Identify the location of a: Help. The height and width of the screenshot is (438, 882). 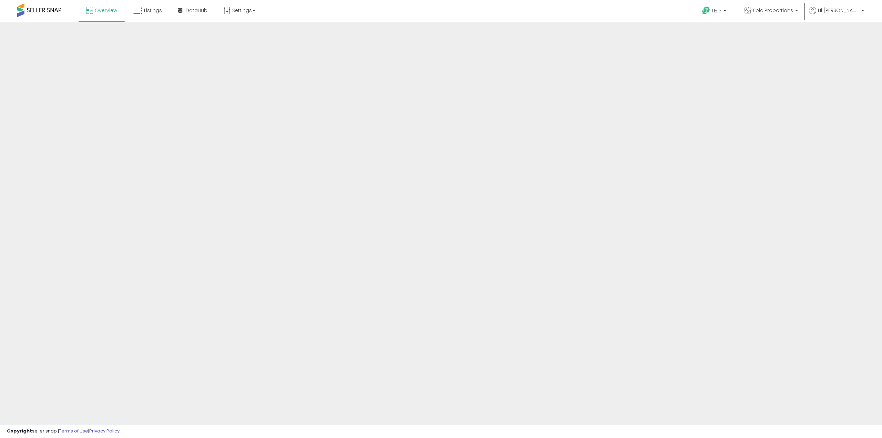
(715, 12).